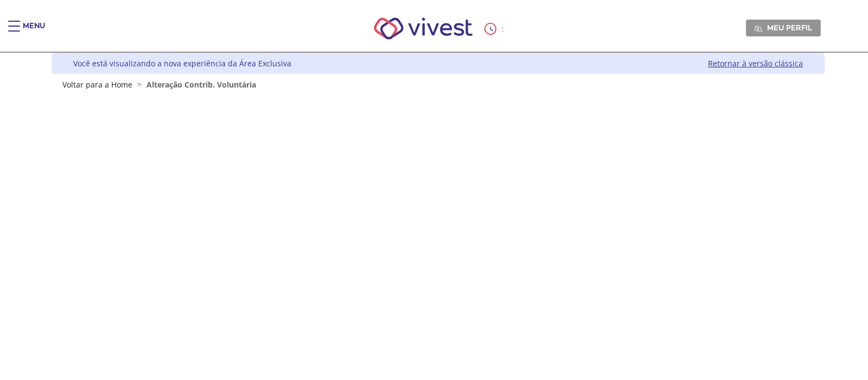 The image size is (868, 380). Describe the element at coordinates (755, 63) in the screenshot. I see `a: Retornar à versão clássica` at that location.